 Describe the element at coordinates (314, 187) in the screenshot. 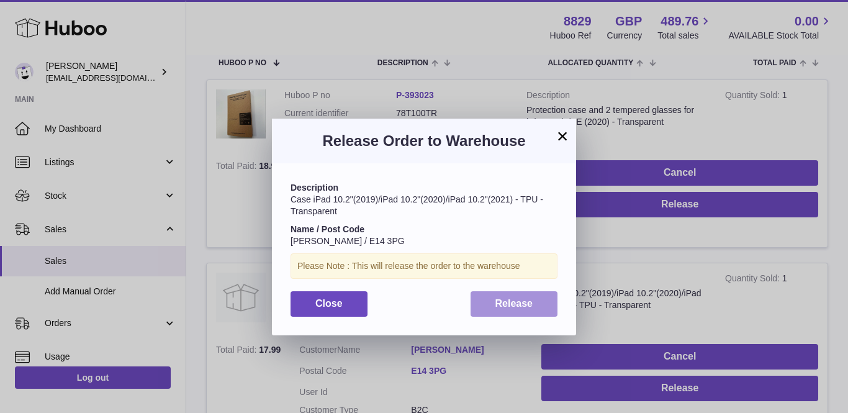

I see `strong: Description` at that location.